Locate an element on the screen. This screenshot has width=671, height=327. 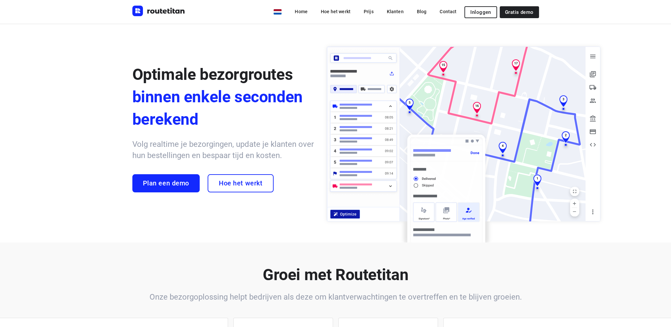
a: Contact is located at coordinates (448, 12).